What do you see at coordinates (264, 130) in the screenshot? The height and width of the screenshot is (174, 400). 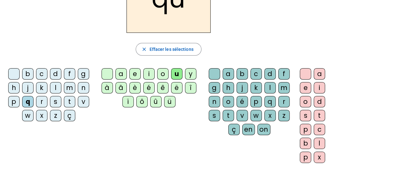 I see `div: on` at bounding box center [264, 130].